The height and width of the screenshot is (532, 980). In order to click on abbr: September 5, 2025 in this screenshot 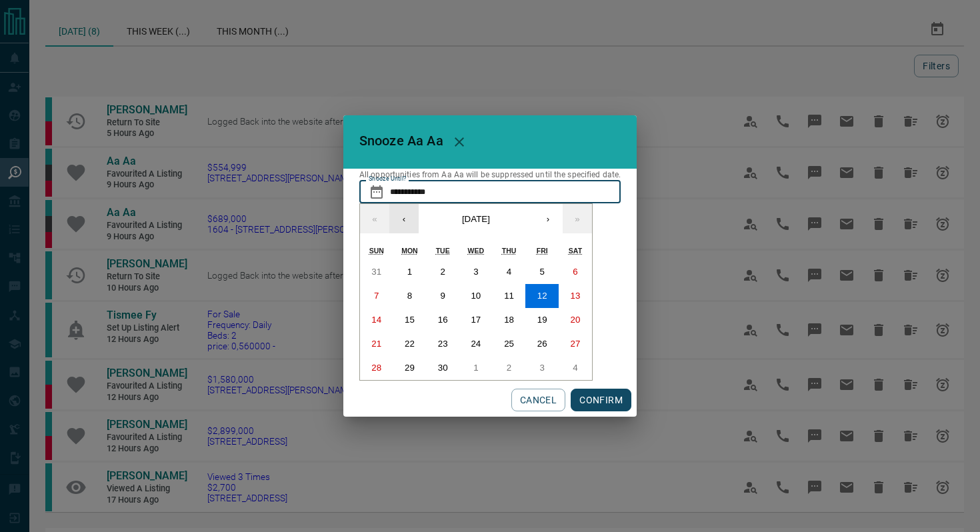, I will do `click(542, 271)`.